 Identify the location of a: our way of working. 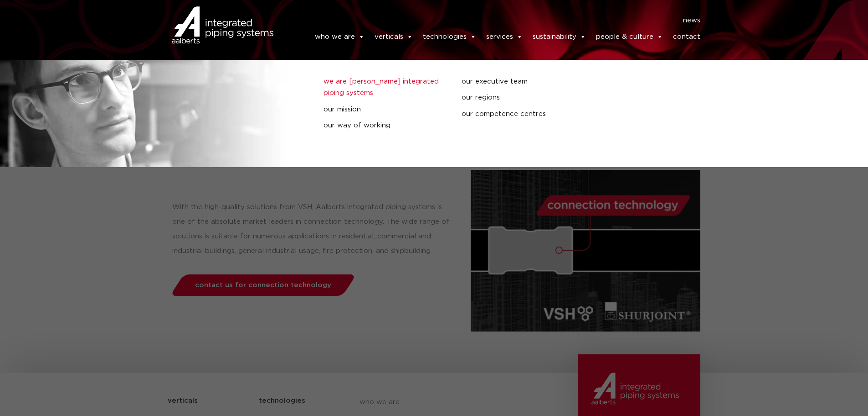
(386, 125).